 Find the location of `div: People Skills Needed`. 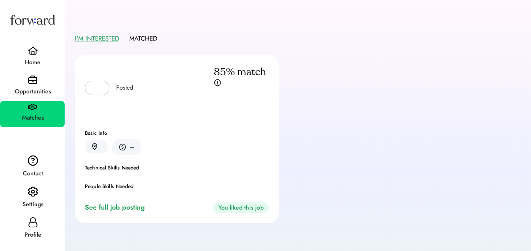

div: People Skills Needed is located at coordinates (176, 186).